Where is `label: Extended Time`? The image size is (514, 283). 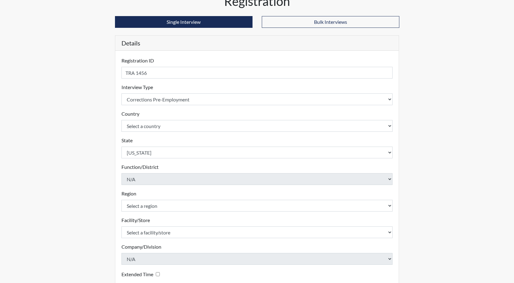 label: Extended Time is located at coordinates (137, 274).